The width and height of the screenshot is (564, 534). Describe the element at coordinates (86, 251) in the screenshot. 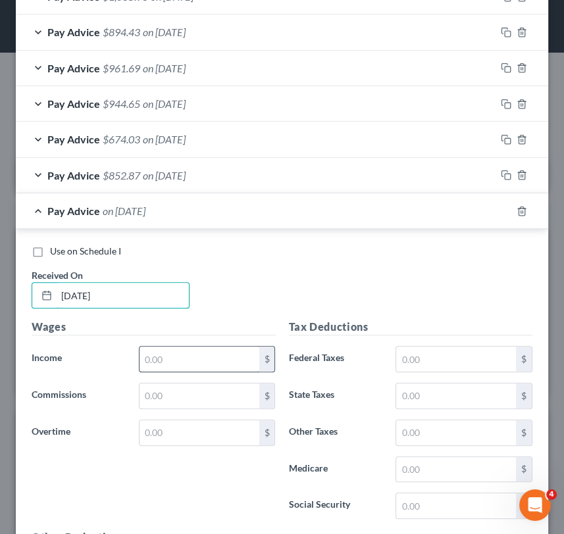

I see `span: Use on Schedule I` at that location.